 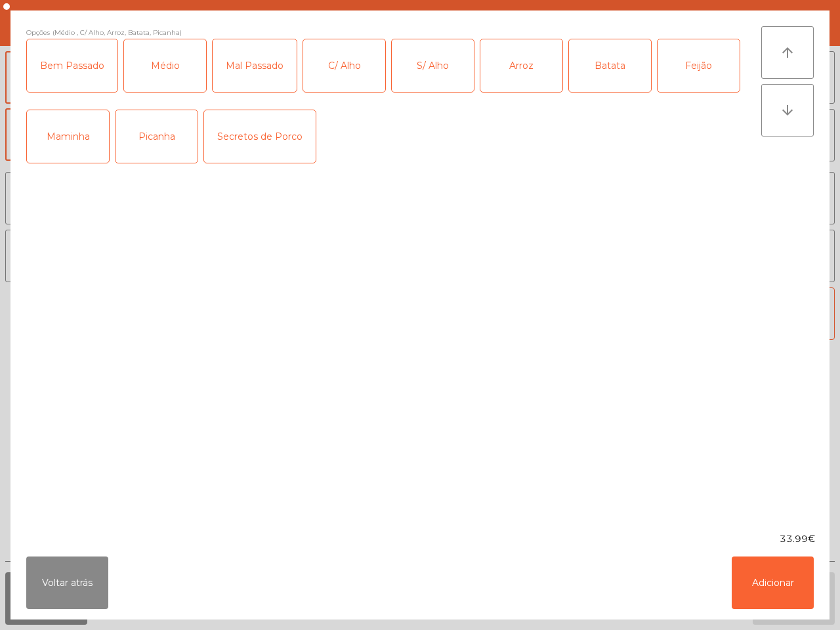 What do you see at coordinates (432, 65) in the screenshot?
I see `div: S/ Alho` at bounding box center [432, 65].